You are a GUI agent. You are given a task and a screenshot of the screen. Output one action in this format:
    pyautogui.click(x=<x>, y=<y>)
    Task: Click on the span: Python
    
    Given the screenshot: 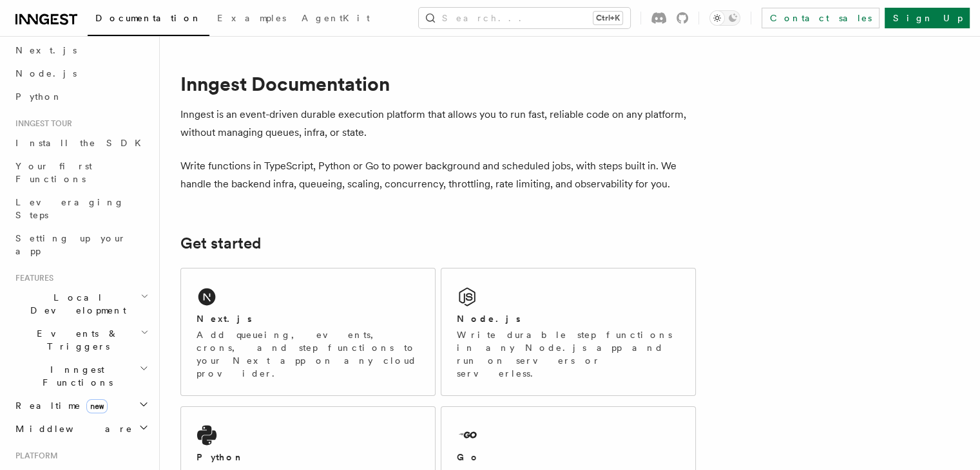 What is the action you would take?
    pyautogui.click(x=39, y=97)
    